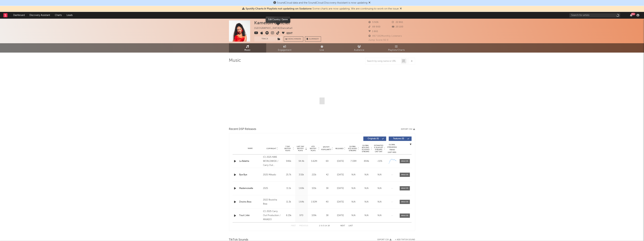 The image size is (644, 241). Describe the element at coordinates (285, 48) in the screenshot. I see `a: Engagement` at that location.